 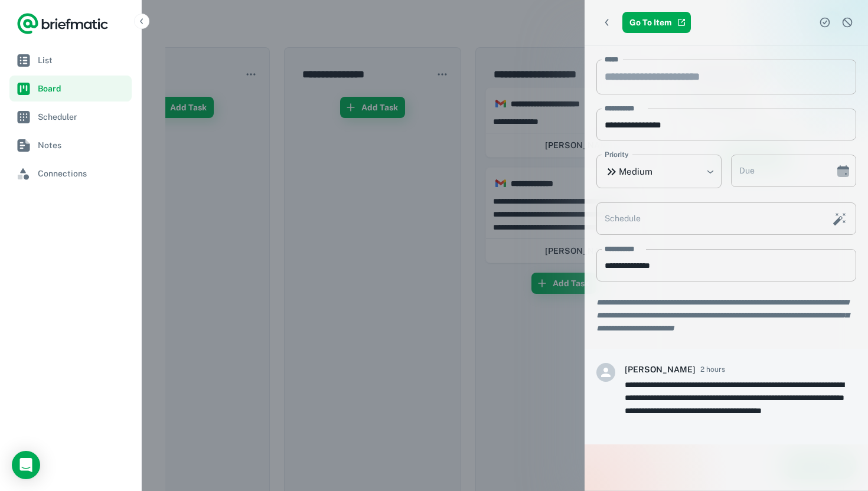 What do you see at coordinates (843, 171) in the screenshot?
I see `button: Choose date` at bounding box center [843, 171].